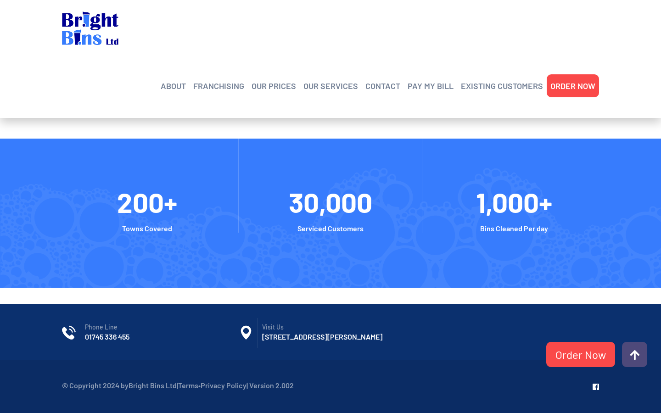 The height and width of the screenshot is (413, 661). Describe the element at coordinates (431, 86) in the screenshot. I see `a: PAY MY BILL` at that location.